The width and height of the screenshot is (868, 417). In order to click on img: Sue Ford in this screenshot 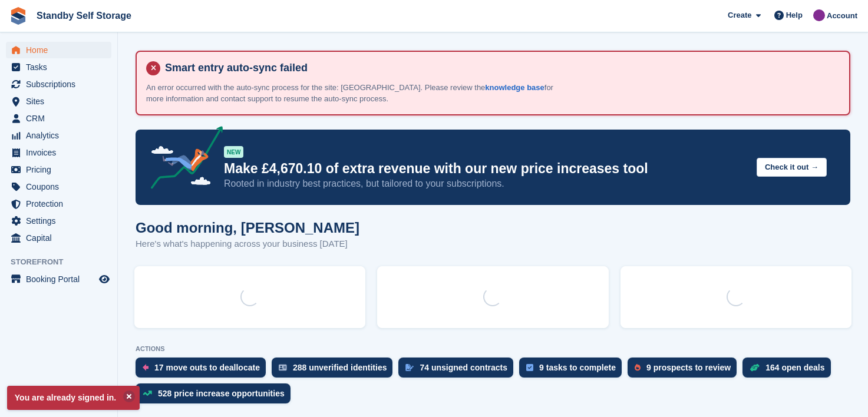, I will do `click(818, 15)`.